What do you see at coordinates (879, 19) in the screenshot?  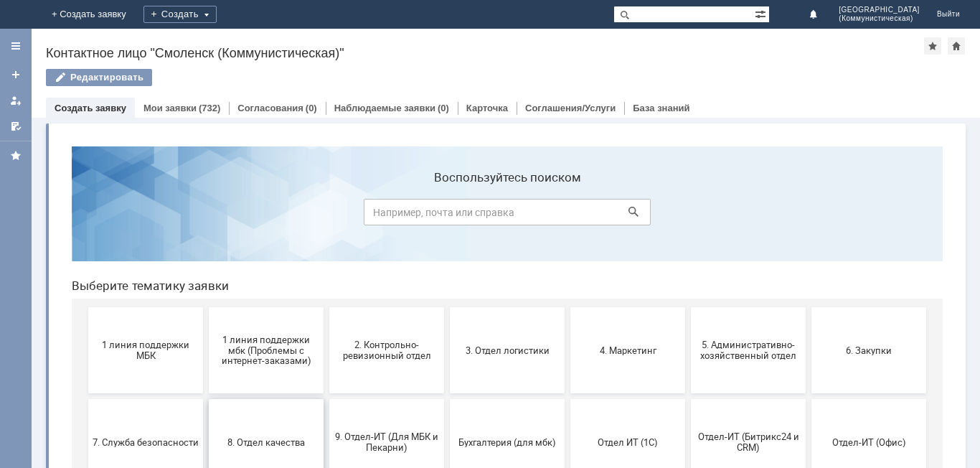 I see `span: (Коммунистическая)` at bounding box center [879, 19].